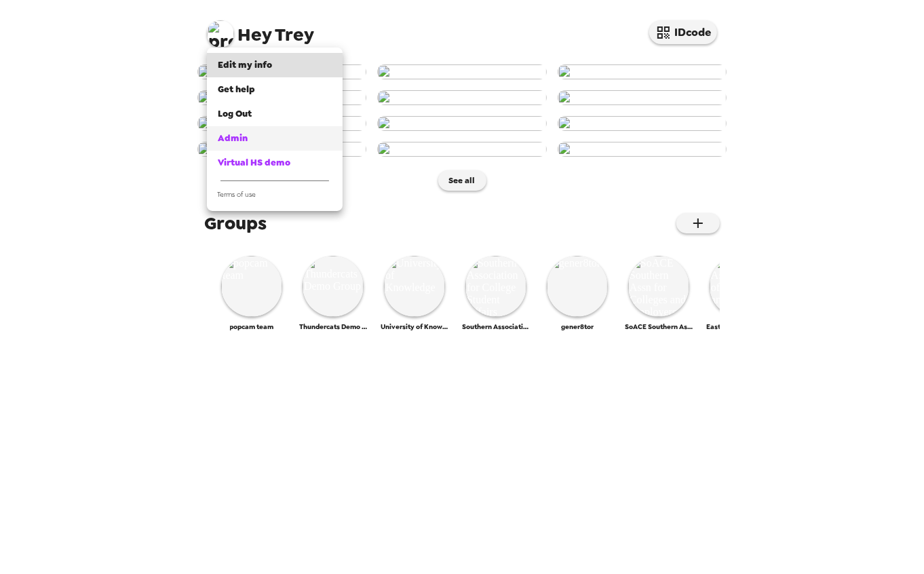 The width and height of the screenshot is (924, 574). Describe the element at coordinates (245, 65) in the screenshot. I see `span: Edit my info` at that location.